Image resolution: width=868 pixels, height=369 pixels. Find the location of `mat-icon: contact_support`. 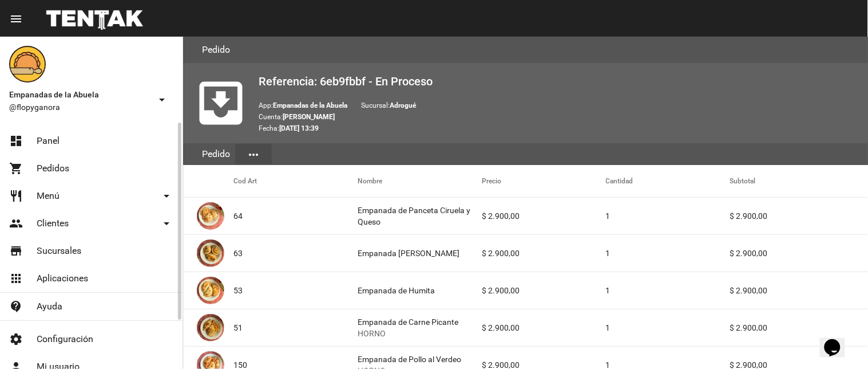

mat-icon: contact_support is located at coordinates (16, 306).